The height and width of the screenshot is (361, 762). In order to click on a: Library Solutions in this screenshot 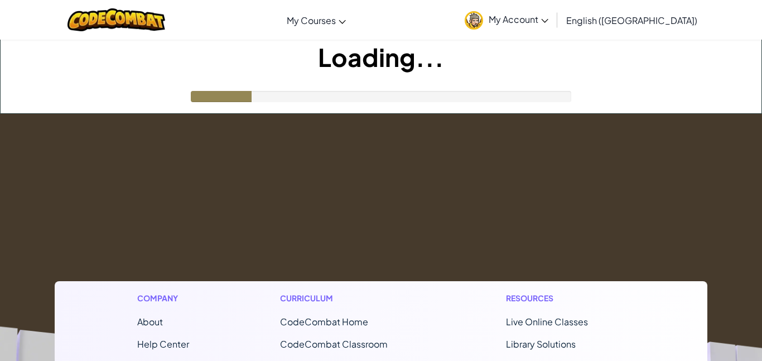, I will do `click(541, 344)`.